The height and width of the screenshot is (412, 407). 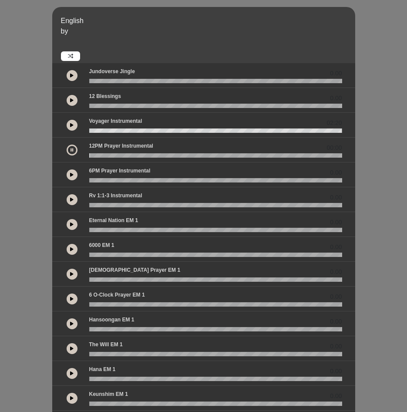 I want to click on p: 12PM Prayer Instrumental, so click(x=121, y=146).